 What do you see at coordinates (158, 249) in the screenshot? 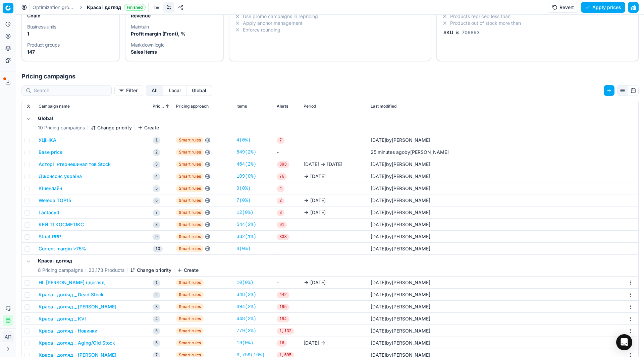
I see `span: 10` at bounding box center [158, 249].